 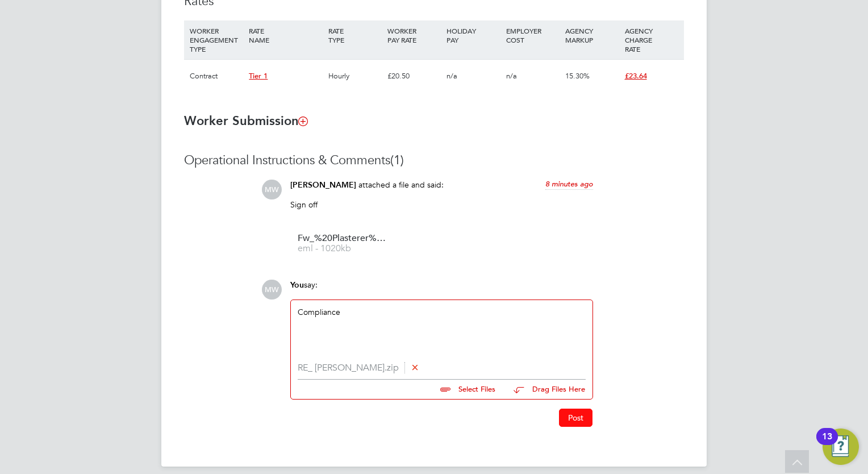 I want to click on p: Sign off, so click(x=442, y=205).